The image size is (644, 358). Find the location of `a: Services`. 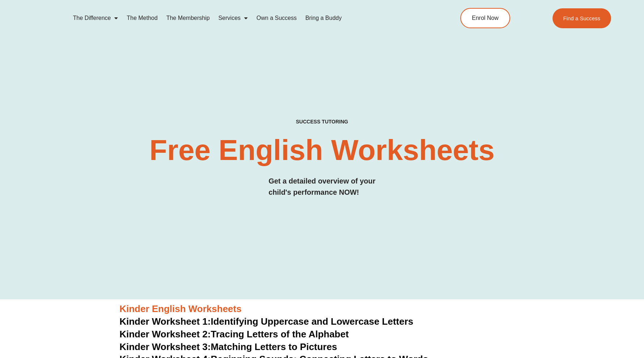

a: Services is located at coordinates (233, 18).